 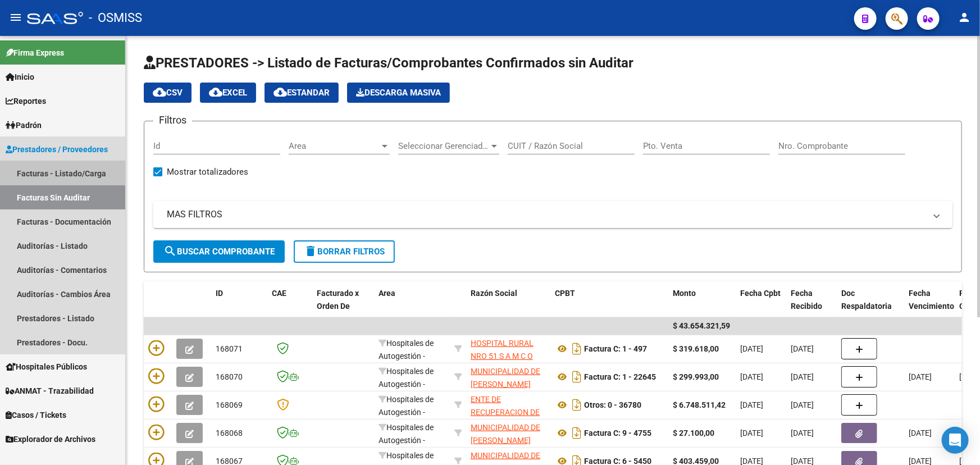 What do you see at coordinates (229, 405) in the screenshot?
I see `span: 168069` at bounding box center [229, 405].